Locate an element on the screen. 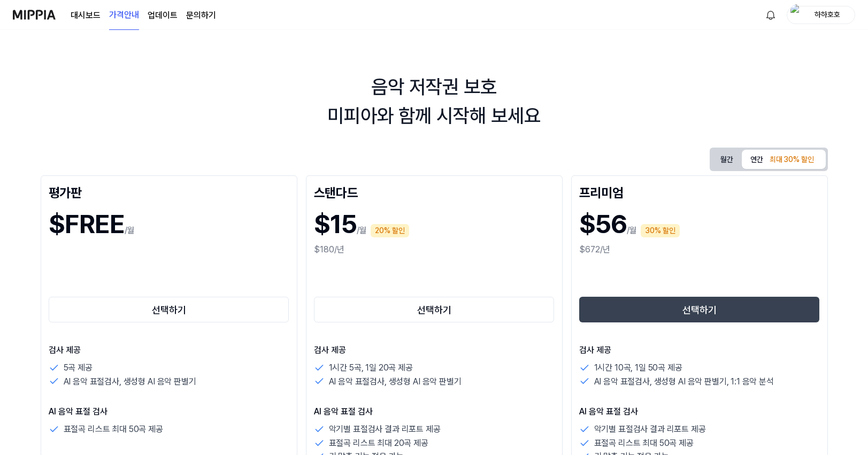 This screenshot has width=868, height=455. p: 1시간 5곡, 1일 20곡 제공 is located at coordinates (370, 368).